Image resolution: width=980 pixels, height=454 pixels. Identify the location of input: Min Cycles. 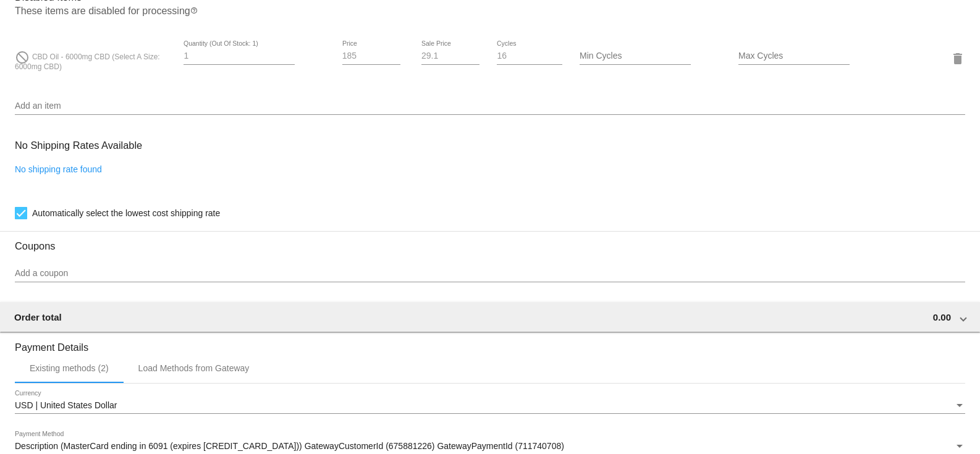
(635, 56).